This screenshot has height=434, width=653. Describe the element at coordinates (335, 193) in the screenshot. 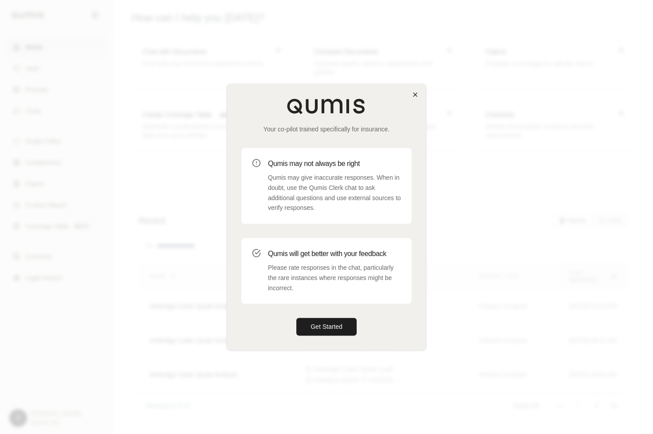

I see `p: Qumis may give inaccurate responses. When in doubt, use the Qumis Clerk chat to ask additional qu...` at that location.